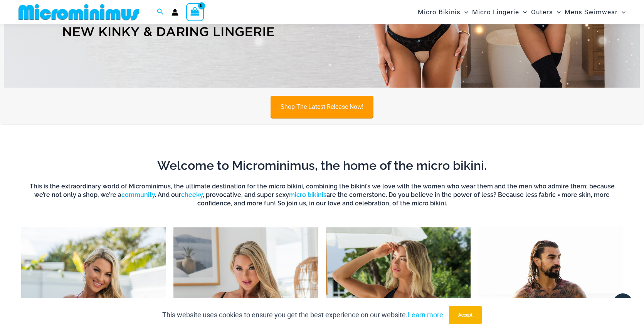  What do you see at coordinates (545, 12) in the screenshot?
I see `a: OutersMenu ToggleMenu Toggle` at bounding box center [545, 12].